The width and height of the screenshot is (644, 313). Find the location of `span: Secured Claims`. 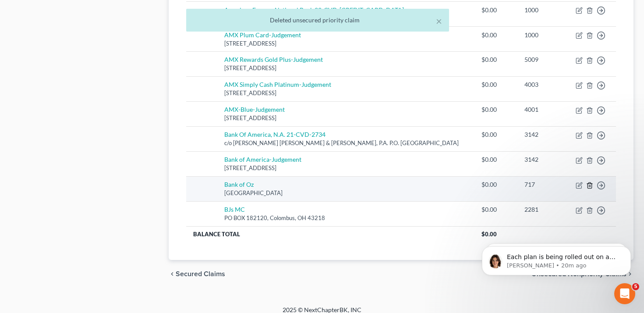

span: Secured Claims is located at coordinates (200, 274).